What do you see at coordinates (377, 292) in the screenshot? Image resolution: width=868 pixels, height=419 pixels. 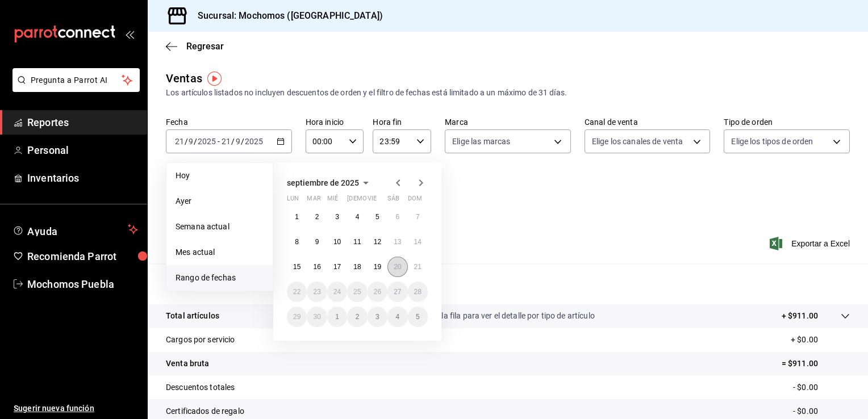 I see `abbr: 26 de septiembre de 2025` at bounding box center [377, 292].